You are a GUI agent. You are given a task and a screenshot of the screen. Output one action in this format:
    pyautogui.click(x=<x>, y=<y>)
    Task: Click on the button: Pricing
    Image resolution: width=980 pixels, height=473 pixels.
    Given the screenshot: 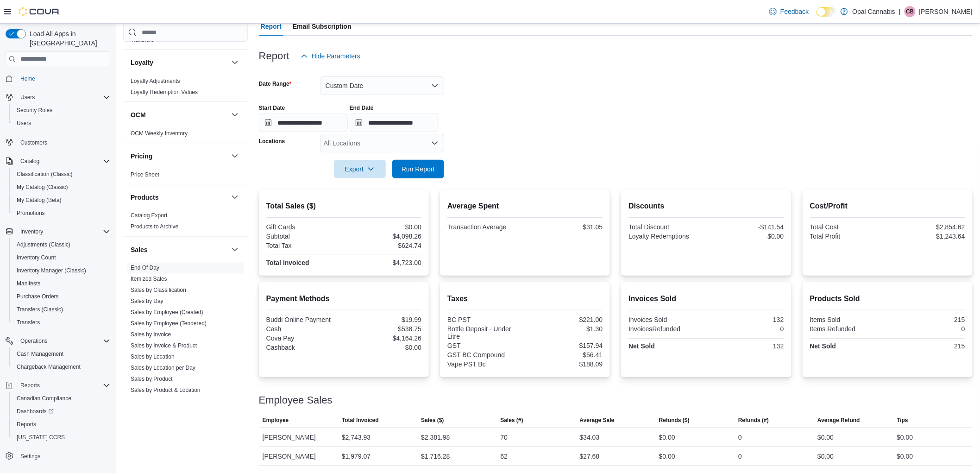 What is the action you would take?
    pyautogui.click(x=179, y=156)
    